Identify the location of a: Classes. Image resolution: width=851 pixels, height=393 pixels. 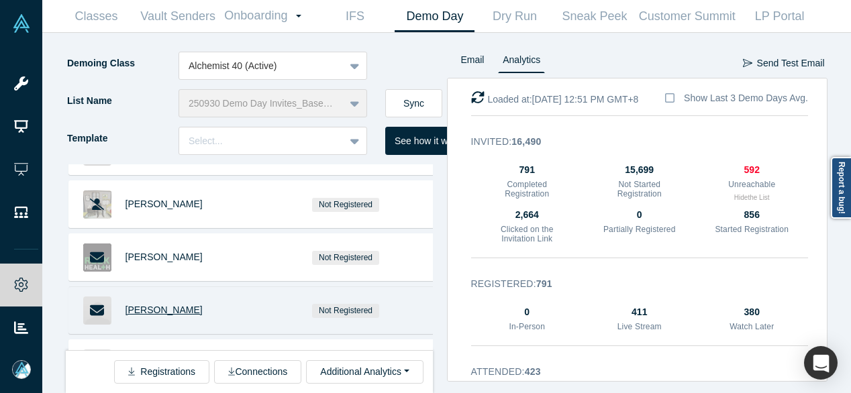
(96, 16).